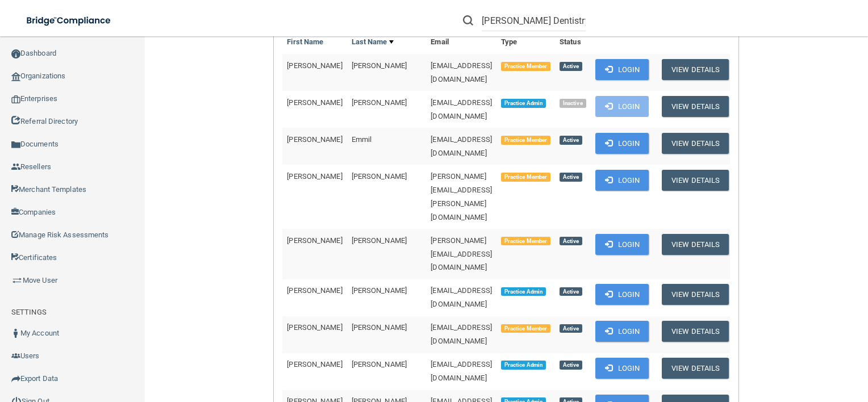 The image size is (868, 402). What do you see at coordinates (16, 54) in the screenshot?
I see `img: ic_dashboard_dark.d01f4a41.png` at bounding box center [16, 54].